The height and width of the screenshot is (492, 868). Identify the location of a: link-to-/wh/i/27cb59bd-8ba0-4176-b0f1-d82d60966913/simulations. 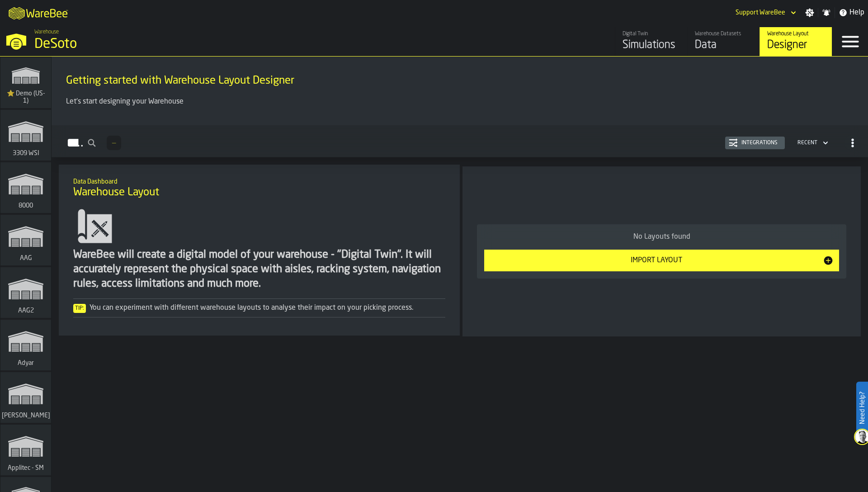
(26, 241).